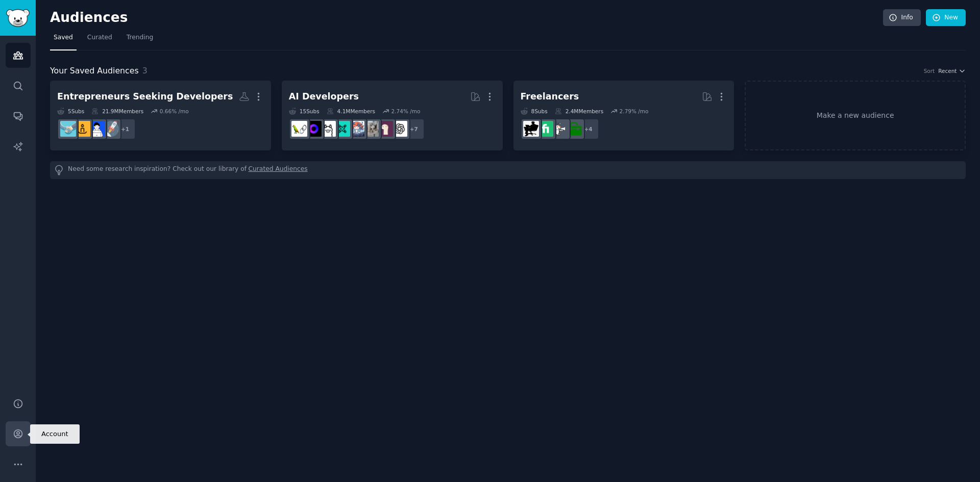  What do you see at coordinates (125, 129) in the screenshot?
I see `div: + 1` at bounding box center [125, 129].